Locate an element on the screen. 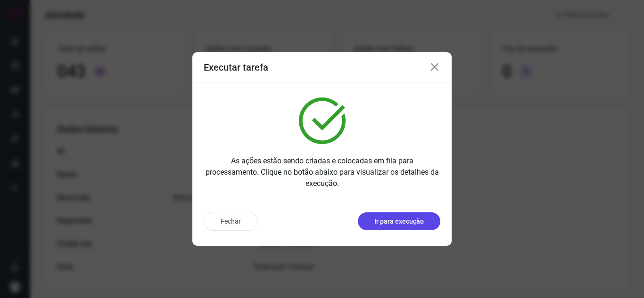 This screenshot has width=644, height=298. p: As ações estão sendo criadas e colocadas em fila para processamento. Clique no botão abaixo para ... is located at coordinates (322, 172).